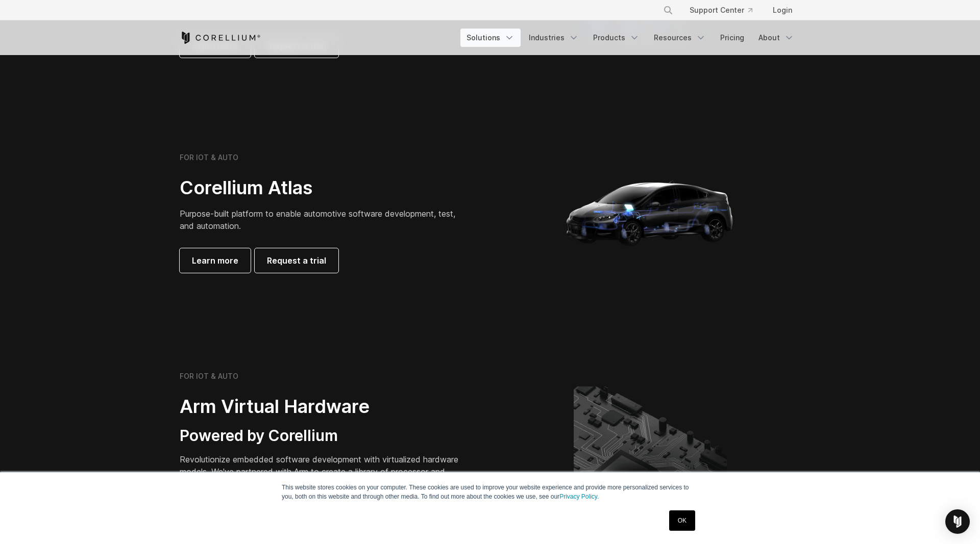  What do you see at coordinates (318, 220) in the screenshot?
I see `span: Purpose-built platform to enable automotive software development, test, and automation.` at bounding box center [318, 220].